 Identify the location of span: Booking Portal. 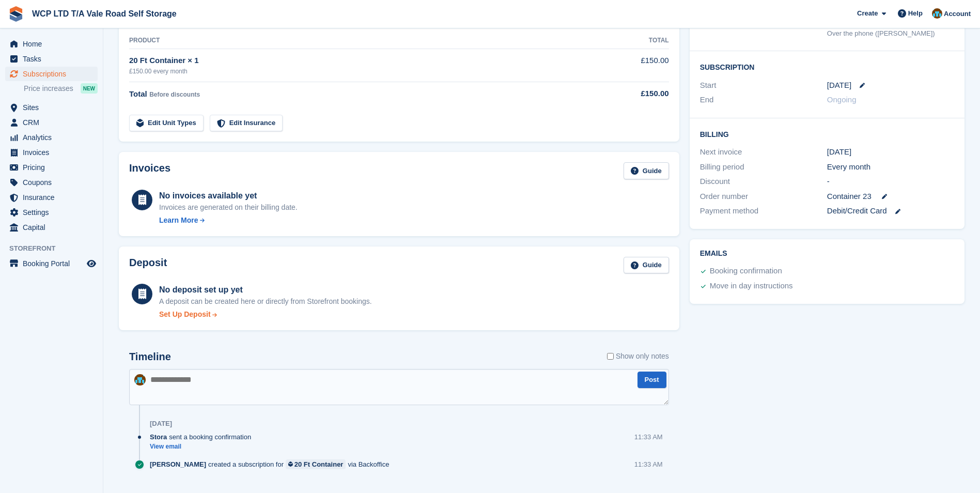
(54, 263).